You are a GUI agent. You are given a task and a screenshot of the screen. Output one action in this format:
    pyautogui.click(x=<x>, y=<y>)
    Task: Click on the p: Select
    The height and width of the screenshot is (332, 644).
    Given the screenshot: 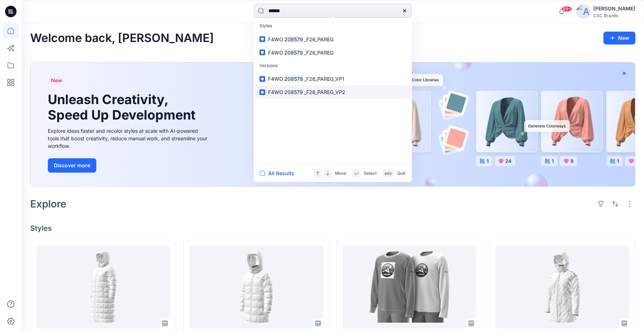 What is the action you would take?
    pyautogui.click(x=370, y=173)
    